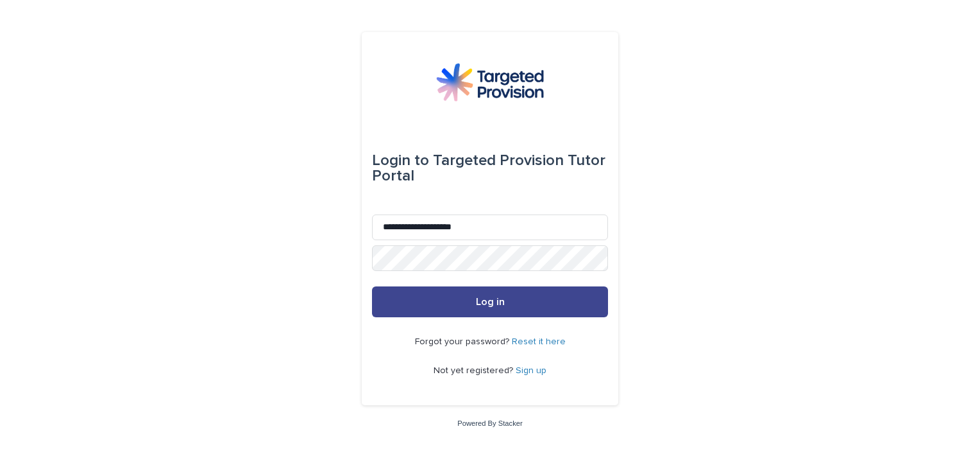 The image size is (980, 474). What do you see at coordinates (463, 342) in the screenshot?
I see `span: Forgot your password?` at bounding box center [463, 342].